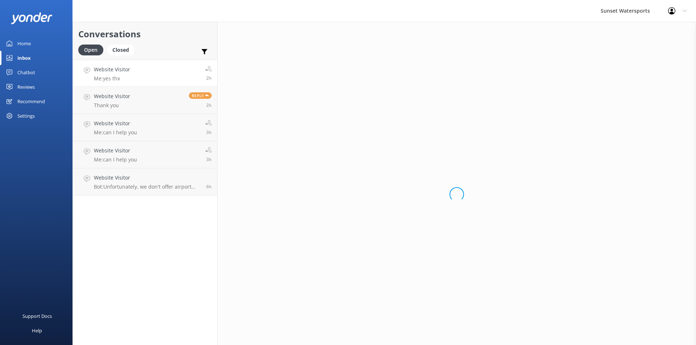 The image size is (696, 345). What do you see at coordinates (200, 96) in the screenshot?
I see `span: Reply` at bounding box center [200, 96].